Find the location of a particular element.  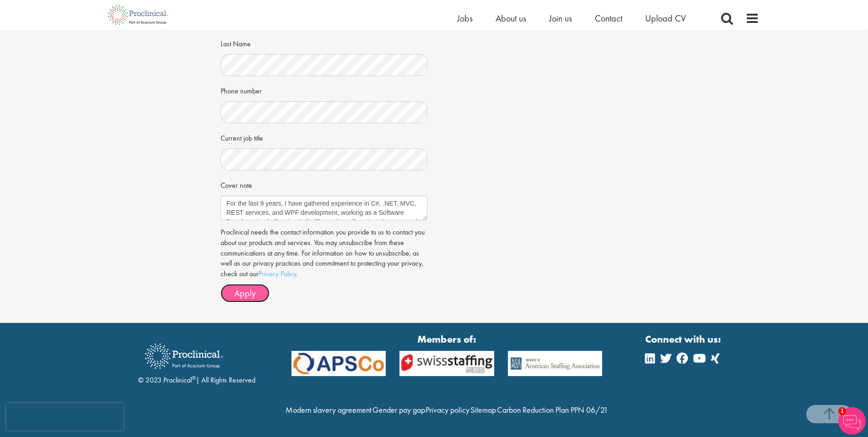

a: About us is located at coordinates (510, 18).